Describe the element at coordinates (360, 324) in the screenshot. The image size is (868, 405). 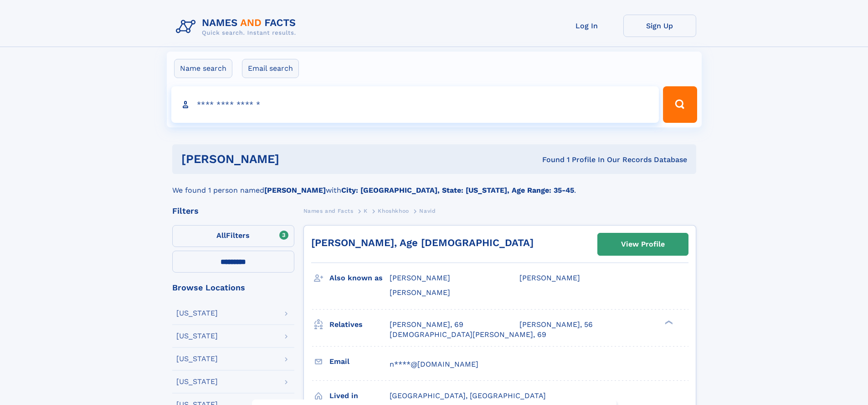
I see `h3: Relatives` at that location.